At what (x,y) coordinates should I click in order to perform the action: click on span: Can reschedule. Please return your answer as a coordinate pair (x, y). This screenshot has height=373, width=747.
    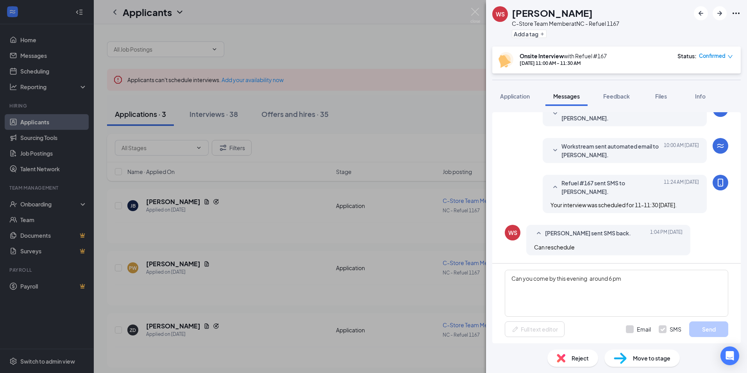
    Looking at the image, I should click on (555, 247).